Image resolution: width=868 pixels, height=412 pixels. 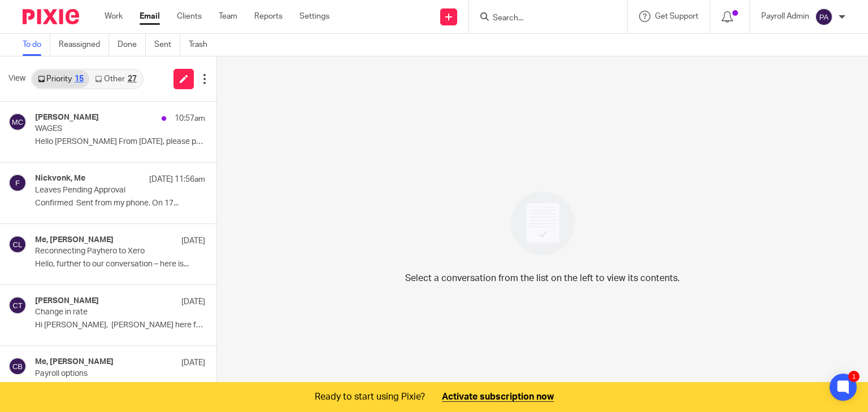 I want to click on div: 27, so click(x=133, y=79).